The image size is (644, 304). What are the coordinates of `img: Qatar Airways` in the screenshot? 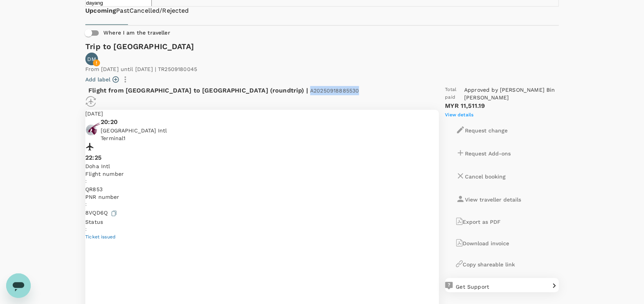 It's located at (93, 129).